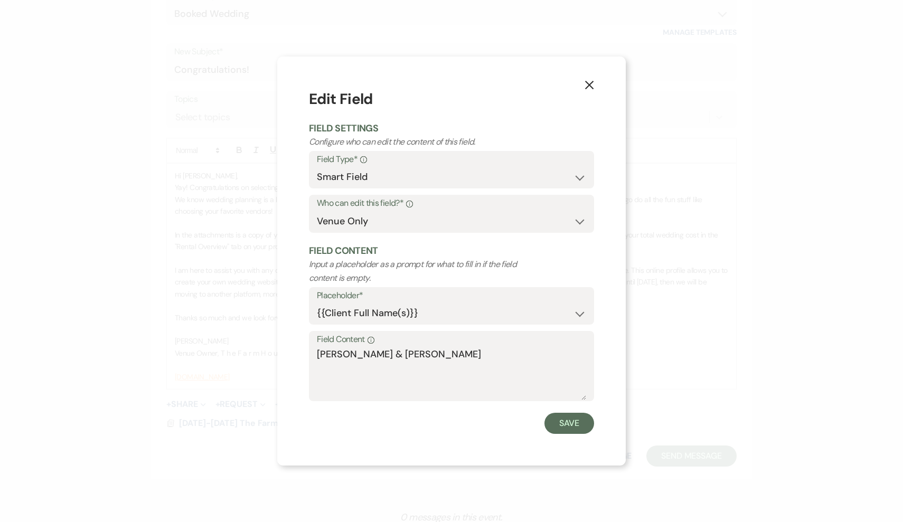  Describe the element at coordinates (451, 159) in the screenshot. I see `label: Field Type*` at that location.